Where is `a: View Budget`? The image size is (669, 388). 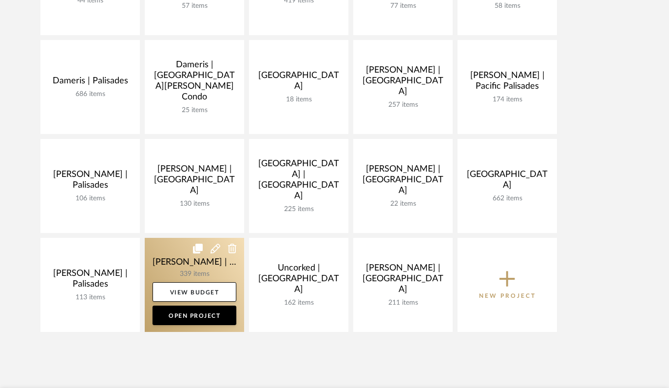
a: View Budget is located at coordinates (195, 292).